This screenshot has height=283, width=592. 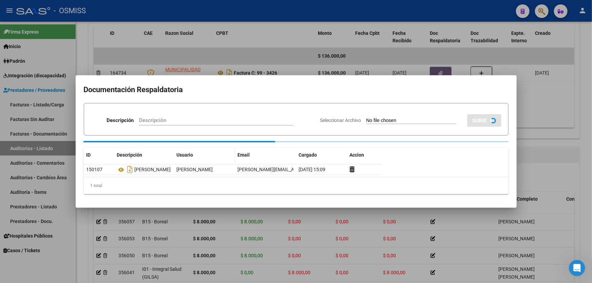 What do you see at coordinates (308, 155) in the screenshot?
I see `span: Cargado` at bounding box center [308, 155].